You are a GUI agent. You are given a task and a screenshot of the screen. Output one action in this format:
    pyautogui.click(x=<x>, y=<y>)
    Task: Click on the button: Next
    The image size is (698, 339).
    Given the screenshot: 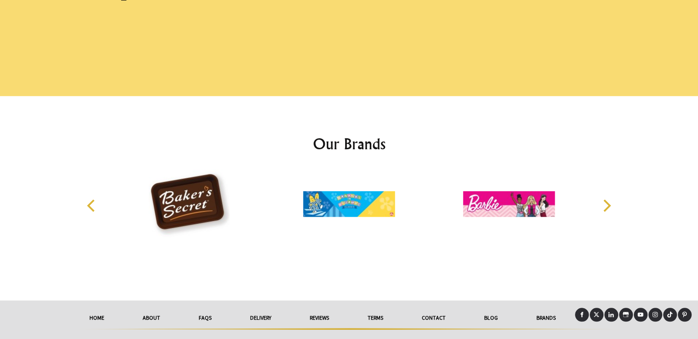 What is the action you would take?
    pyautogui.click(x=606, y=205)
    